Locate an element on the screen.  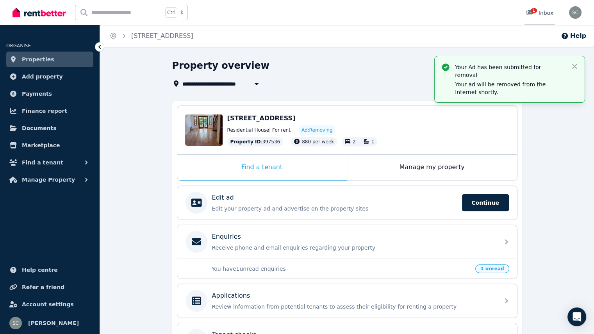
nav: Breadcrumb is located at coordinates (151, 36).